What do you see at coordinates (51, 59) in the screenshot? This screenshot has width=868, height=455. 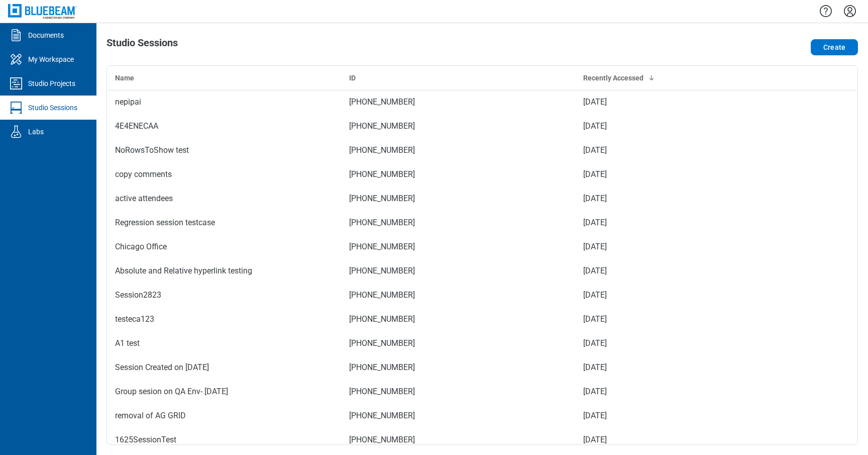 I see `div: My Workspace` at bounding box center [51, 59].